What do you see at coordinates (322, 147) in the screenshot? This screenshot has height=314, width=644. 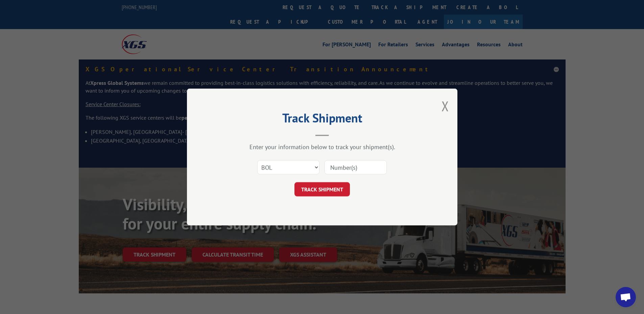 I see `div: Enter your information below to track your shipment(s).` at bounding box center [322, 147].